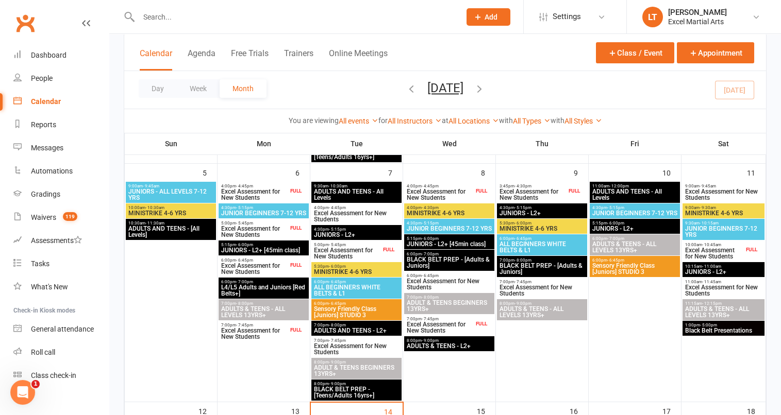 Image resolution: width=781 pixels, height=415 pixels. I want to click on div: People, so click(42, 78).